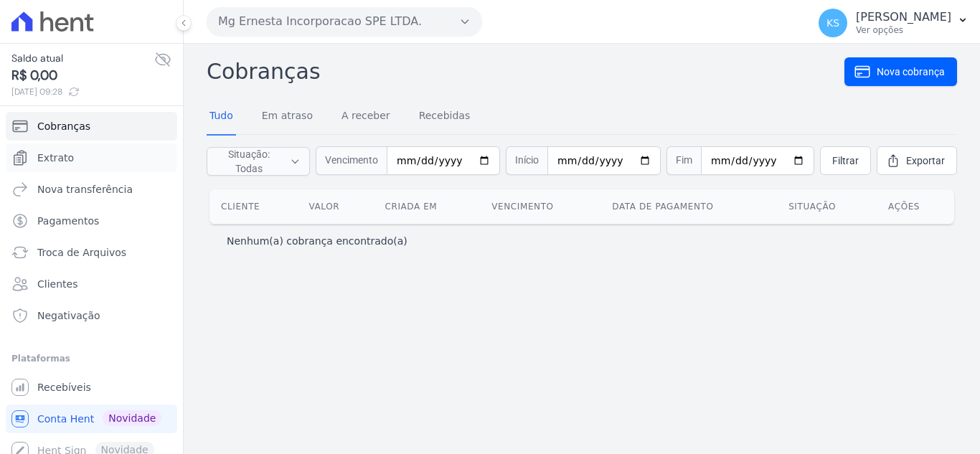 Image resolution: width=980 pixels, height=454 pixels. What do you see at coordinates (846, 160) in the screenshot?
I see `span: Filtrar` at bounding box center [846, 160].